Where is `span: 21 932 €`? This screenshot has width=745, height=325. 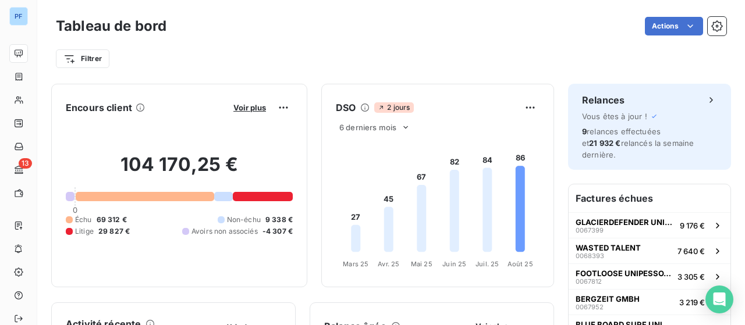 span: 21 932 € is located at coordinates (605, 143).